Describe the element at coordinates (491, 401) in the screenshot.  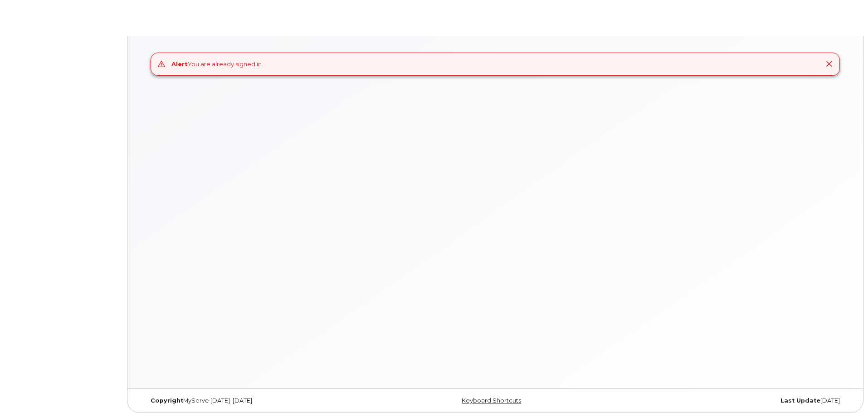
I see `a: Keyboard Shortcuts` at that location.